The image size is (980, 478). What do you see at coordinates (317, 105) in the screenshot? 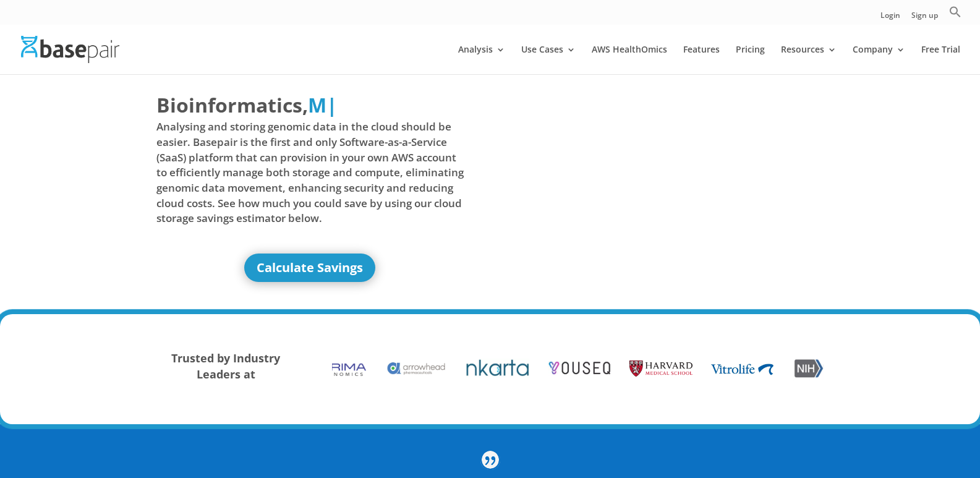
I see `span: M` at bounding box center [317, 105].